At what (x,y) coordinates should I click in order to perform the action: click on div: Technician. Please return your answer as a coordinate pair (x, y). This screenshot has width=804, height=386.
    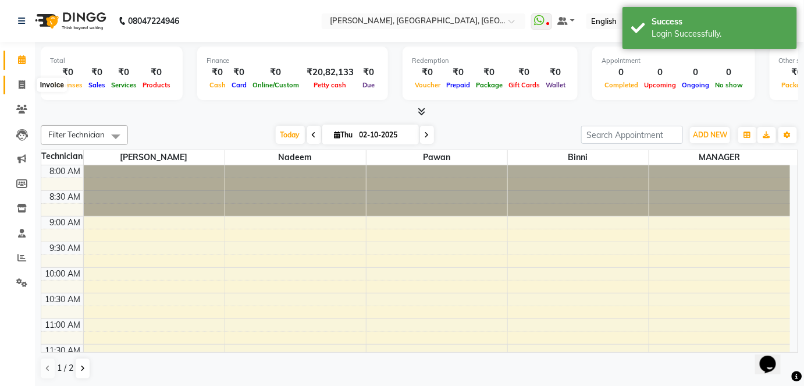
    Looking at the image, I should click on (62, 156).